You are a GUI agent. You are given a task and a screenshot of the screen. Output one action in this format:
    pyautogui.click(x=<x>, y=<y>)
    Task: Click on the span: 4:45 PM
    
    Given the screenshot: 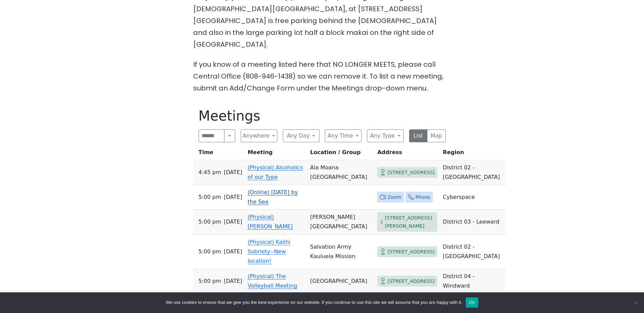 What is the action you would take?
    pyautogui.click(x=210, y=173)
    